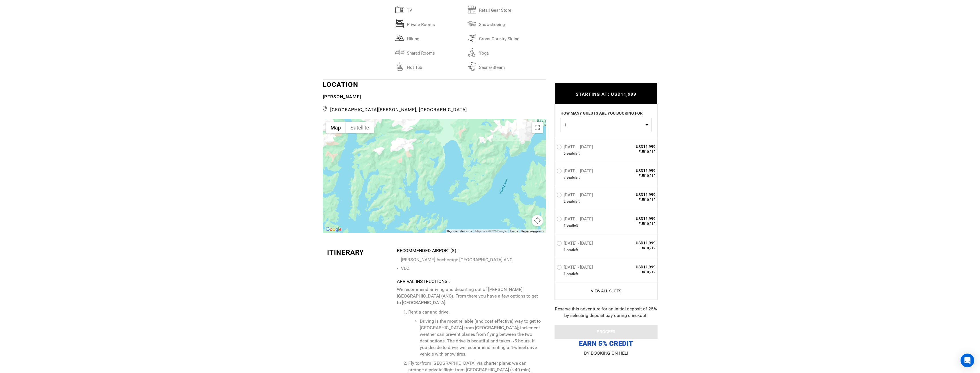  What do you see at coordinates (606, 125) in the screenshot?
I see `button: 1` at bounding box center [606, 125].